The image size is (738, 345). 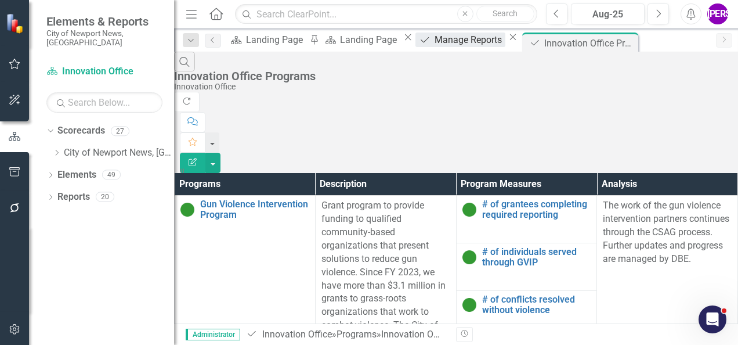 What do you see at coordinates (16, 23) in the screenshot?
I see `img: ClearPoint Strategy` at bounding box center [16, 23].